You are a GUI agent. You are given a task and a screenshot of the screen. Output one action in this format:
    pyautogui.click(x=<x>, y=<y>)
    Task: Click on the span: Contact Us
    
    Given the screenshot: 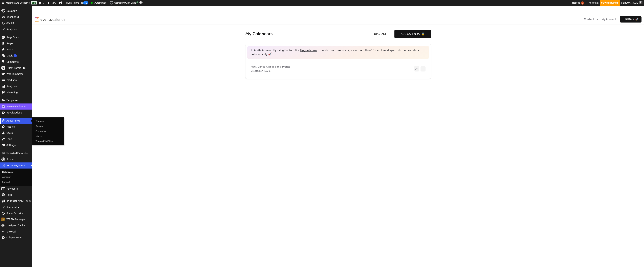 What is the action you would take?
    pyautogui.click(x=591, y=19)
    